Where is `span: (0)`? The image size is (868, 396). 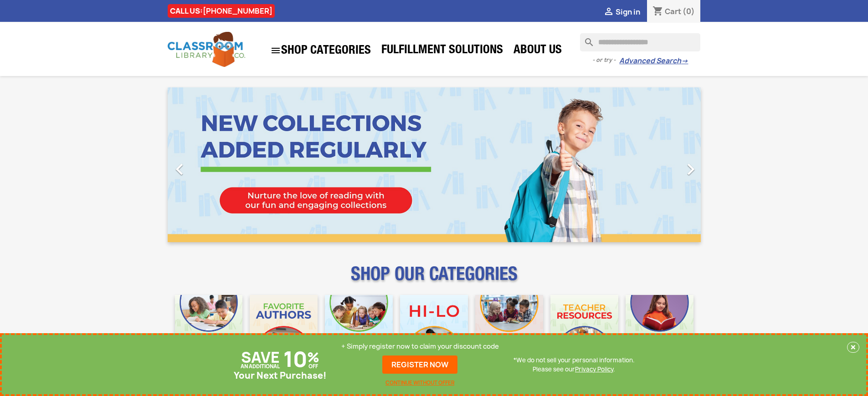 span: (0) is located at coordinates (689, 11).